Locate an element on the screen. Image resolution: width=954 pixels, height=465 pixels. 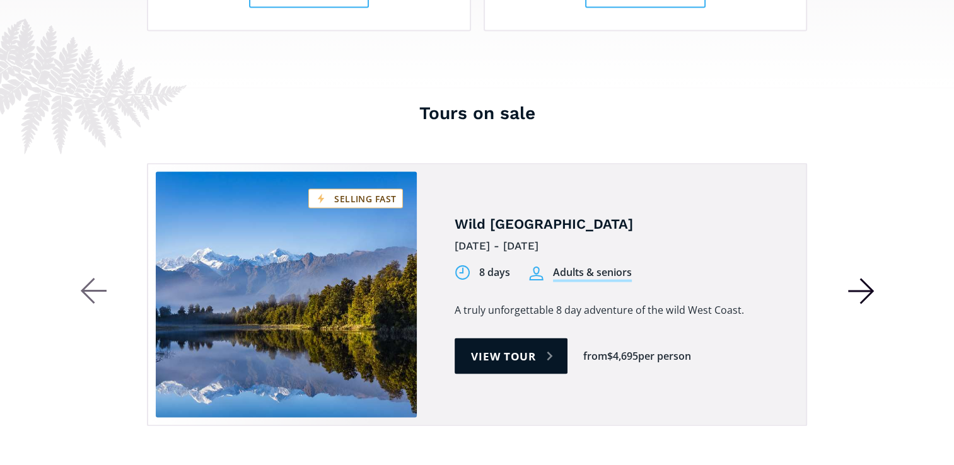
div: Adults & seniors is located at coordinates (592, 273).